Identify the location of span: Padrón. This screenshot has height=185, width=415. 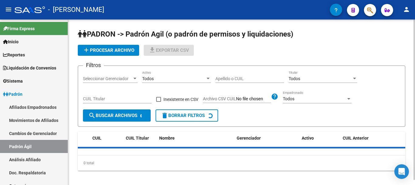
(13, 94).